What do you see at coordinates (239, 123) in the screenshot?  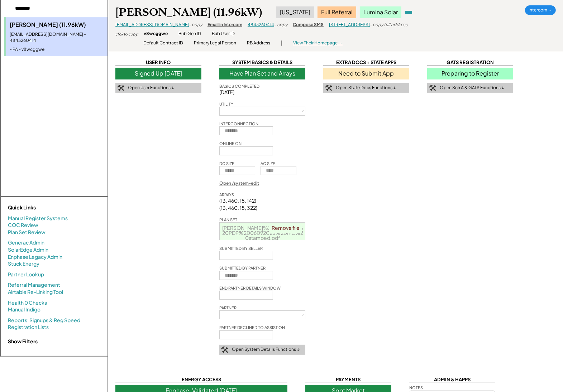 I see `div: INTERCONNECTION` at bounding box center [239, 123].